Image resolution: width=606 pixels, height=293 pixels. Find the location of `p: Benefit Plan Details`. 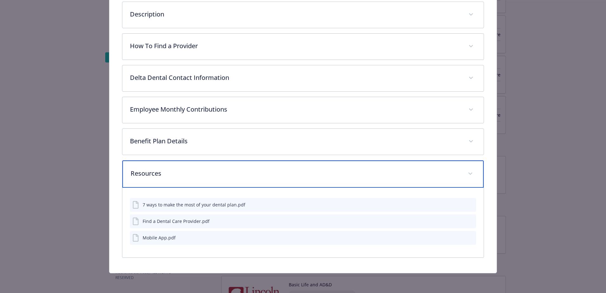

p: Benefit Plan Details is located at coordinates (296, 141).